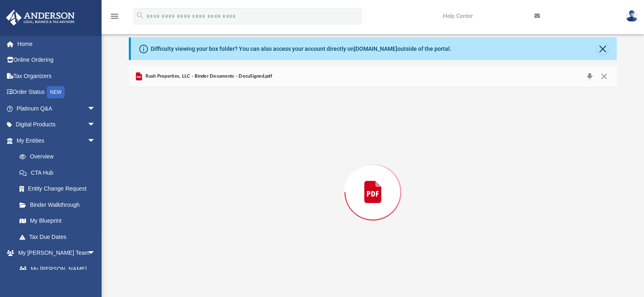 The width and height of the screenshot is (644, 297). What do you see at coordinates (56, 125) in the screenshot?
I see `a: Digital Productsarrow_drop_down` at bounding box center [56, 125].